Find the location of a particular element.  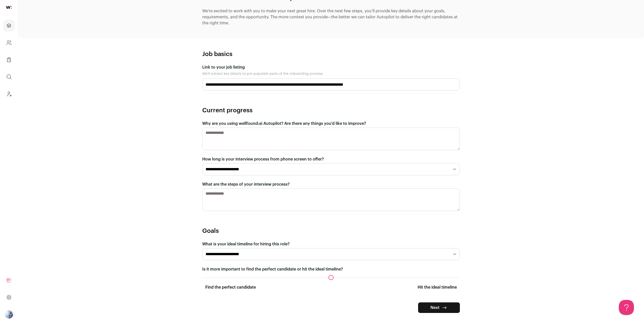

label: How long is your interview process from phone screen to offer? is located at coordinates (331, 159).